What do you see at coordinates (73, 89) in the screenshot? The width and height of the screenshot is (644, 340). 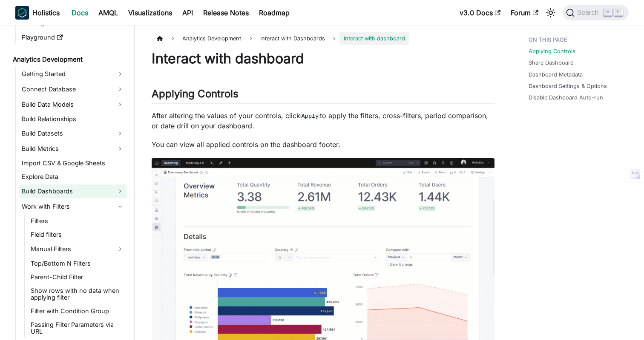 I see `a: Connect Database` at bounding box center [73, 89].